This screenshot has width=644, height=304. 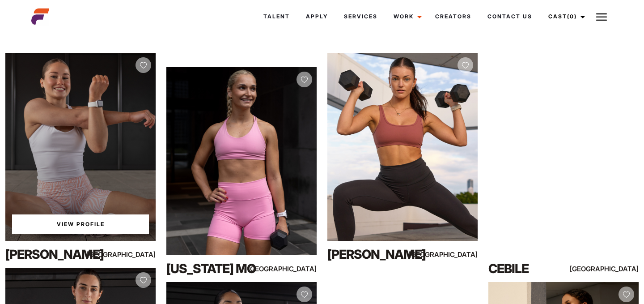 I want to click on a: Contact Us, so click(x=510, y=17).